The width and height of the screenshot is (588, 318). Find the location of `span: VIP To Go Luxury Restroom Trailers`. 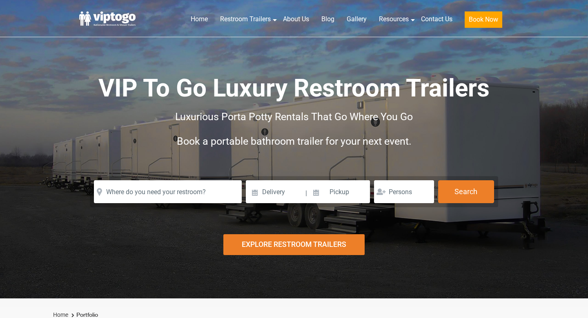

span: VIP To Go Luxury Restroom Trailers is located at coordinates (294, 88).